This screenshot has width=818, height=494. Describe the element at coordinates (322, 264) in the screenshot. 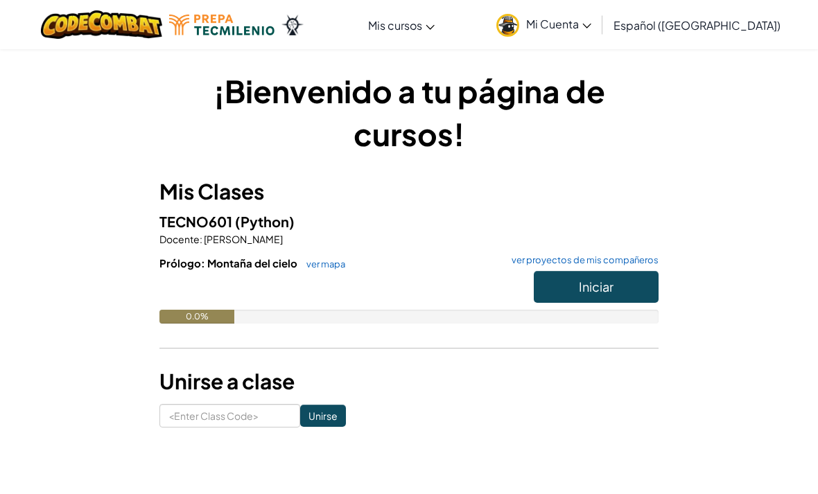

I see `a: ver mapa` at that location.